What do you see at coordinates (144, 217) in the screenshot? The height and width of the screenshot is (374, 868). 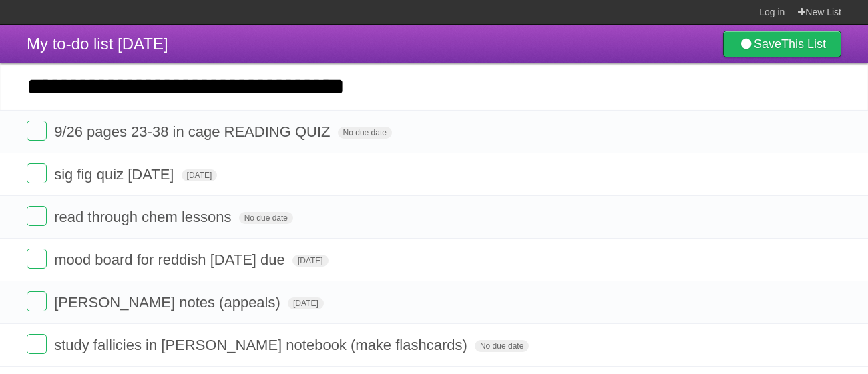 I see `span: read through chem lessons` at bounding box center [144, 217].